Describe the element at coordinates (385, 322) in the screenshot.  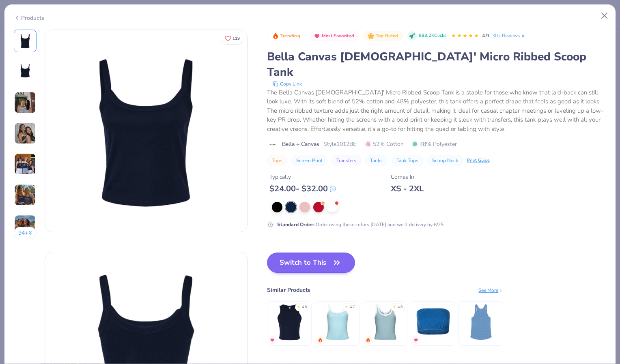
I see `img: Fresh Prints Sunset Blvd Ribbed Scoop Tank Top` at that location.